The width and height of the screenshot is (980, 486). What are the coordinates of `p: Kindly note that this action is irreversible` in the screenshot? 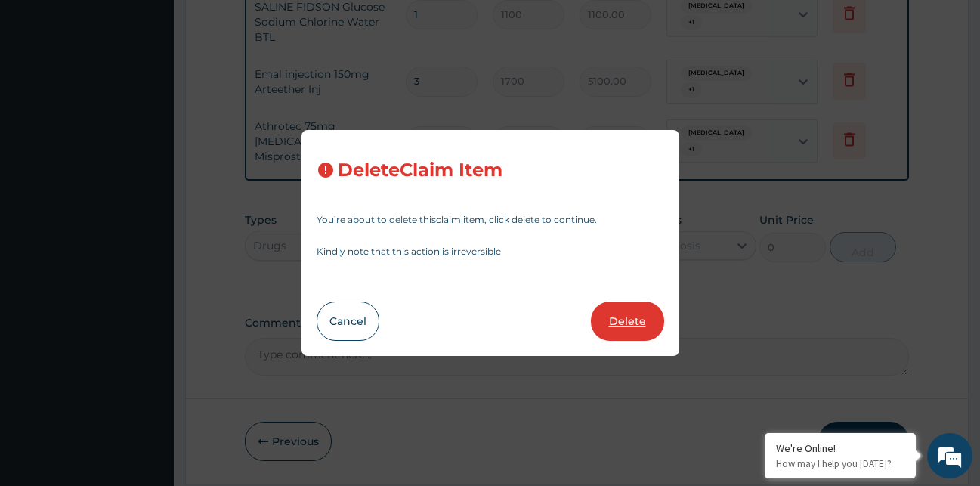 It's located at (491, 252).